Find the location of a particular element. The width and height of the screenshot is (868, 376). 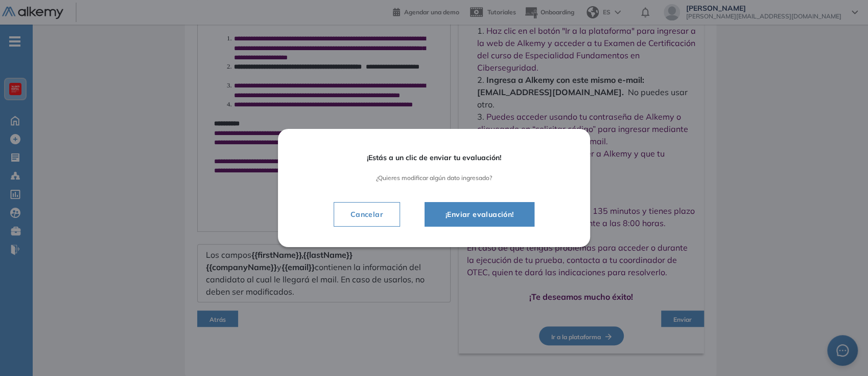

span: Cancelar is located at coordinates (367, 215).